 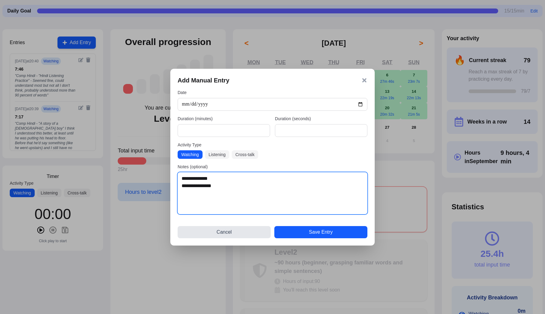 I want to click on button: Listening, so click(x=217, y=154).